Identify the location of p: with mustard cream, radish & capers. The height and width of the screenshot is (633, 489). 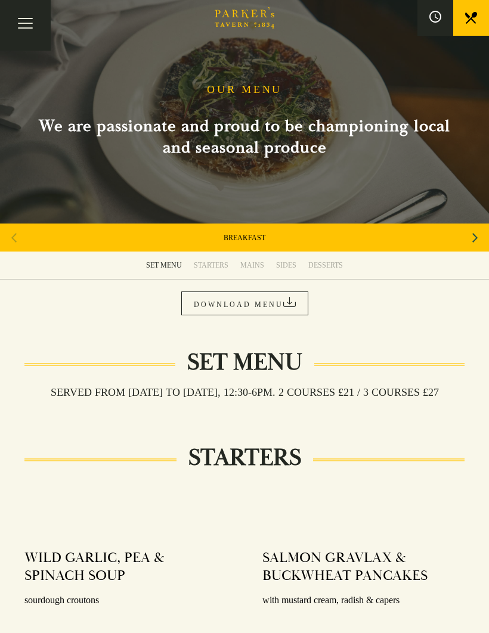
(363, 600).